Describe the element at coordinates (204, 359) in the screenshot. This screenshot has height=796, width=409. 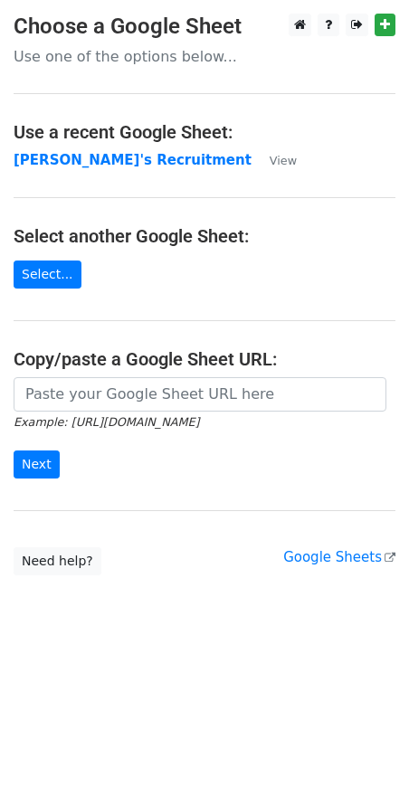
I see `h4: Copy/paste a Google Sheet URL:` at that location.